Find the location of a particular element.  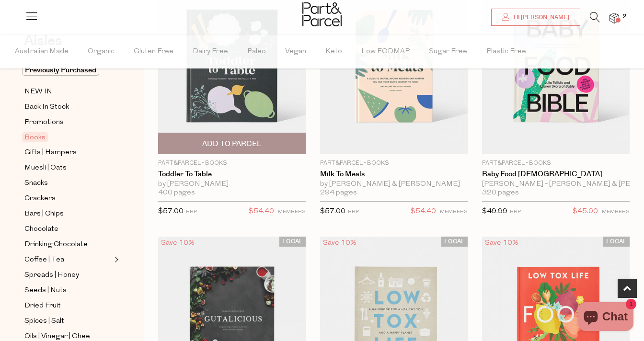

span: Previously Purchased is located at coordinates (60, 70).